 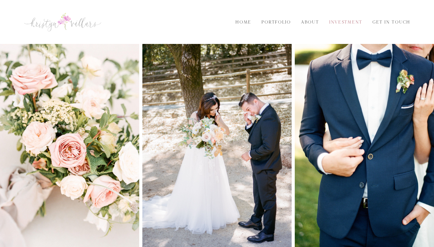 I want to click on a: Portfolio, so click(x=277, y=22).